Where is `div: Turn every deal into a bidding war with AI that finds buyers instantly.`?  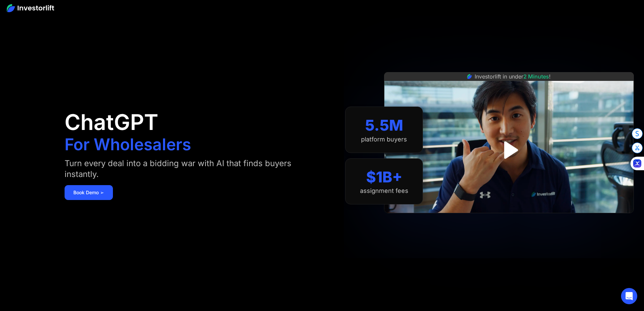
div: Turn every deal into a bidding war with AI that finds buyers instantly. is located at coordinates (186, 169).